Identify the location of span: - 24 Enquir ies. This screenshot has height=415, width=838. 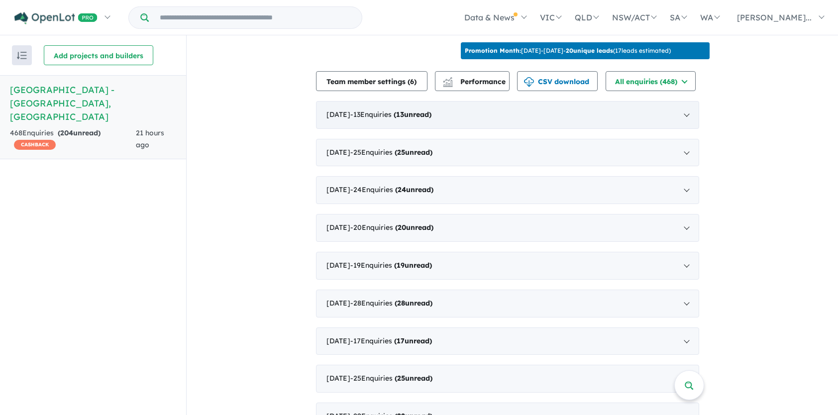
(391, 190).